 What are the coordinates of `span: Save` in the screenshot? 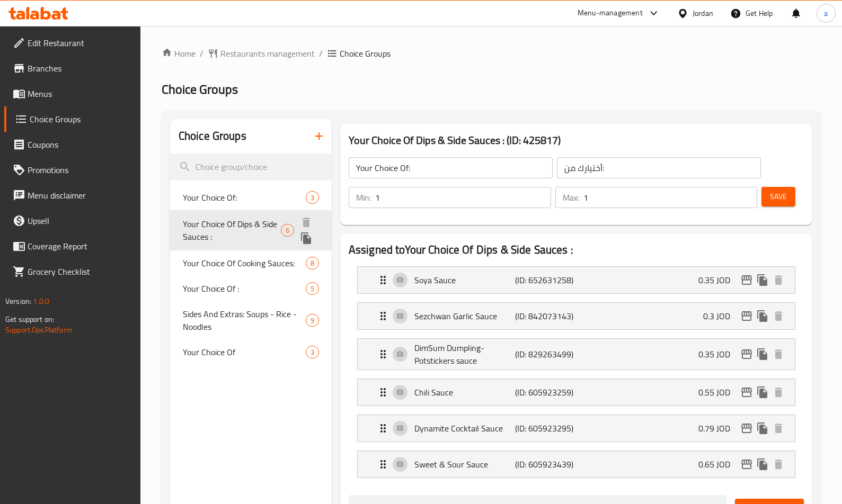 It's located at (778, 196).